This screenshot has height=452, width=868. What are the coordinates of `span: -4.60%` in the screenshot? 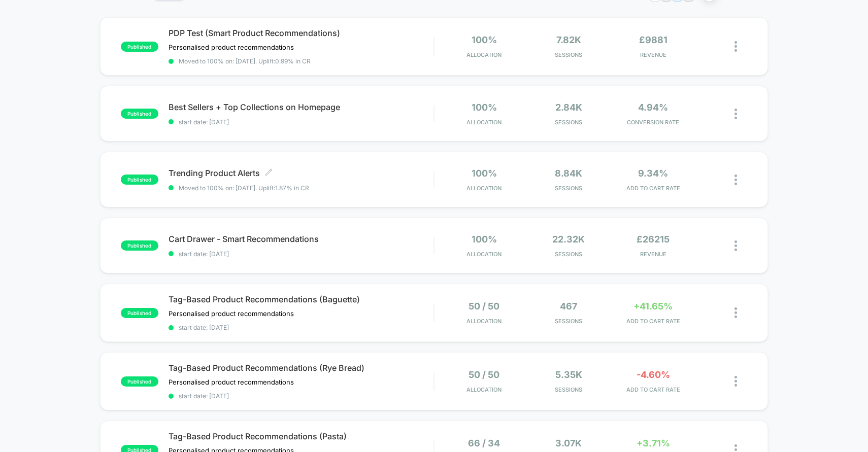 It's located at (654, 375).